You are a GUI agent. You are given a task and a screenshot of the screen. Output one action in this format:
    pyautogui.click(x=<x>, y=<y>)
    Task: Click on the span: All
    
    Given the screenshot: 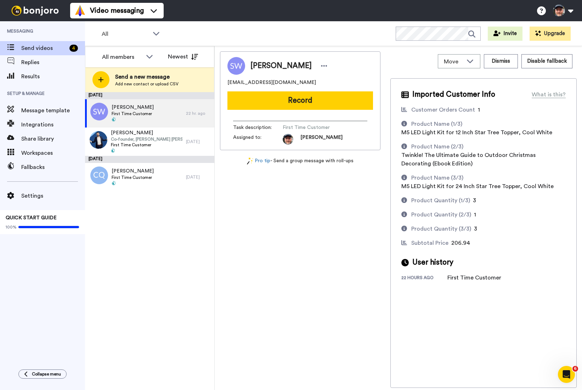 What is the action you would take?
    pyautogui.click(x=125, y=34)
    